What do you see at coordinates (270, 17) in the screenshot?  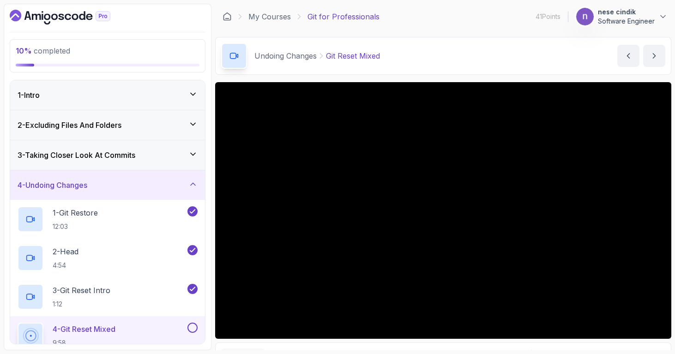 I see `a: My Courses` at bounding box center [270, 17].